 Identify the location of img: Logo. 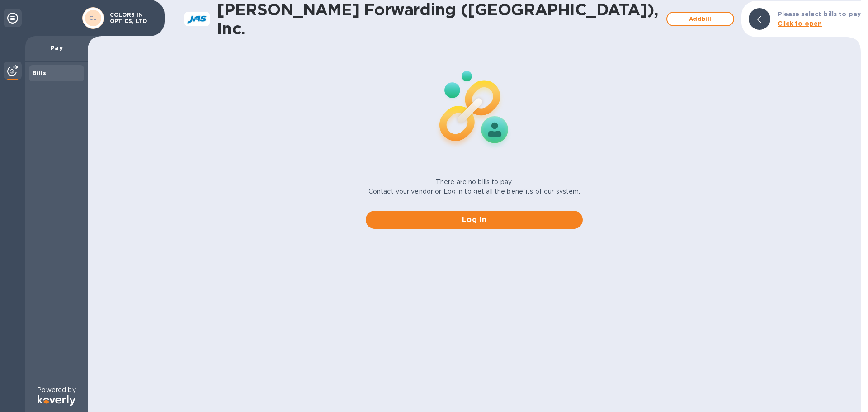
(56, 400).